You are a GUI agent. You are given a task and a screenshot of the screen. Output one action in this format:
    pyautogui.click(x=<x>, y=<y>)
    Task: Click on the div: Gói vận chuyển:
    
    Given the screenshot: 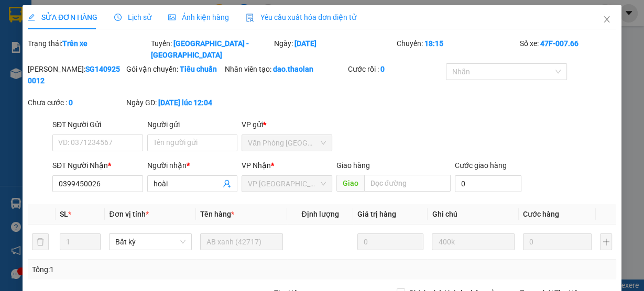 What is the action you would take?
    pyautogui.click(x=175, y=69)
    